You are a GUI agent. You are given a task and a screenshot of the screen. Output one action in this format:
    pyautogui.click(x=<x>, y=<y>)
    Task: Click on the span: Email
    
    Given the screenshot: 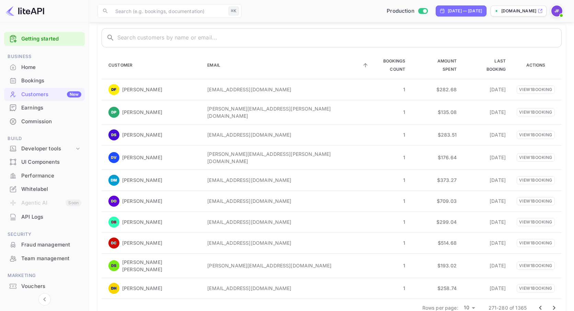 What is the action you would take?
    pyautogui.click(x=218, y=65)
    